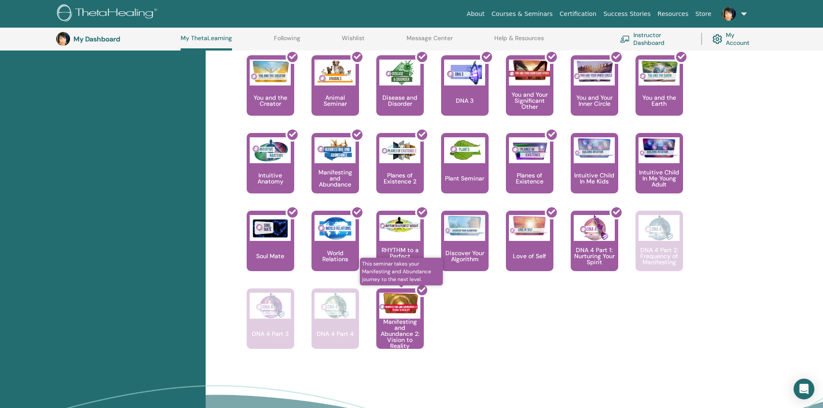  What do you see at coordinates (660, 172) in the screenshot?
I see `a: Intuitive Child In Me Young Adult Intuitive Child In Me Young Adult` at bounding box center [660, 172].